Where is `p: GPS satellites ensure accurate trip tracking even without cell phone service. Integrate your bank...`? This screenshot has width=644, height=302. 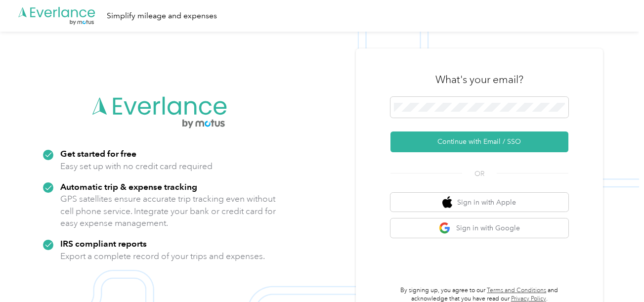 p: GPS satellites ensure accurate trip tracking even without cell phone service. Integrate your bank... is located at coordinates (168, 211).